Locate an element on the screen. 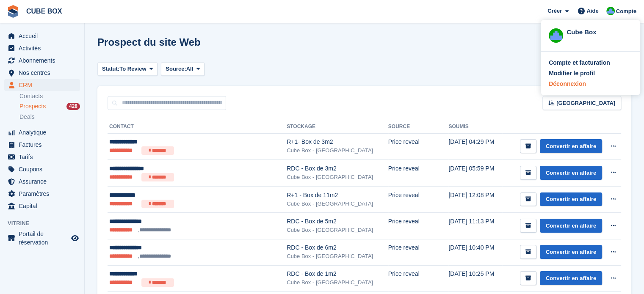 Image resolution: width=644 pixels, height=294 pixels. div: R+1- Box de 3m2 is located at coordinates (338, 142).